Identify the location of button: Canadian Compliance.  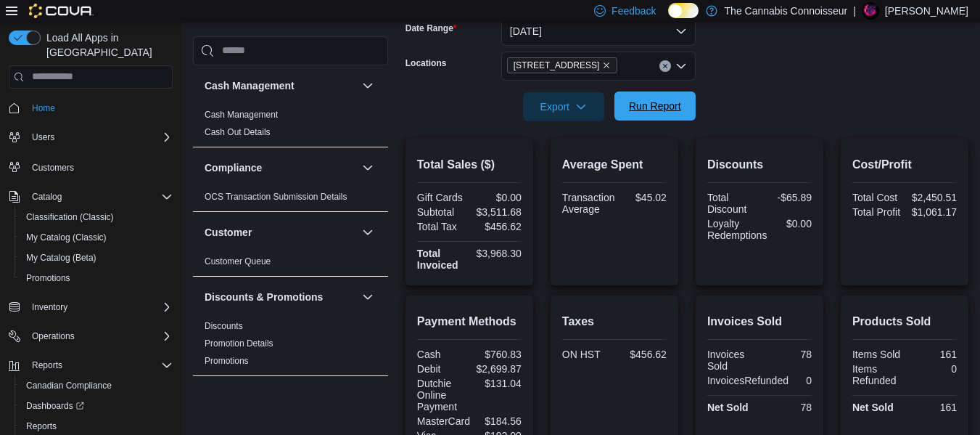
(96, 386).